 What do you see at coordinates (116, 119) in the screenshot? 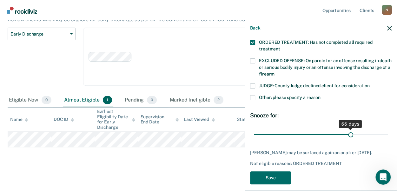
I see `div: Earliest Eligibility Date for Early Discharge` at bounding box center [116, 119].